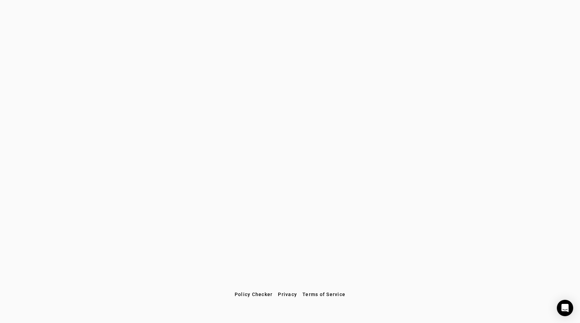  I want to click on button: Privacy, so click(287, 294).